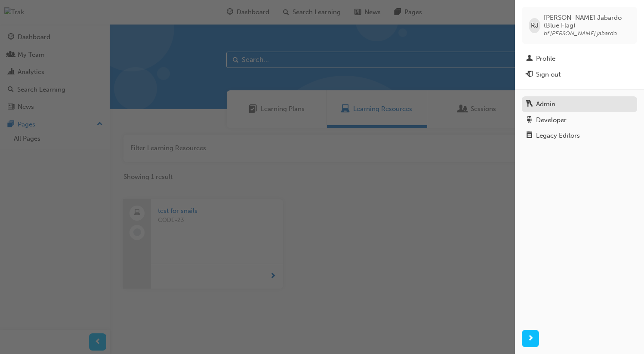 This screenshot has height=354, width=644. Describe the element at coordinates (579, 135) in the screenshot. I see `a: Legacy Editors` at that location.